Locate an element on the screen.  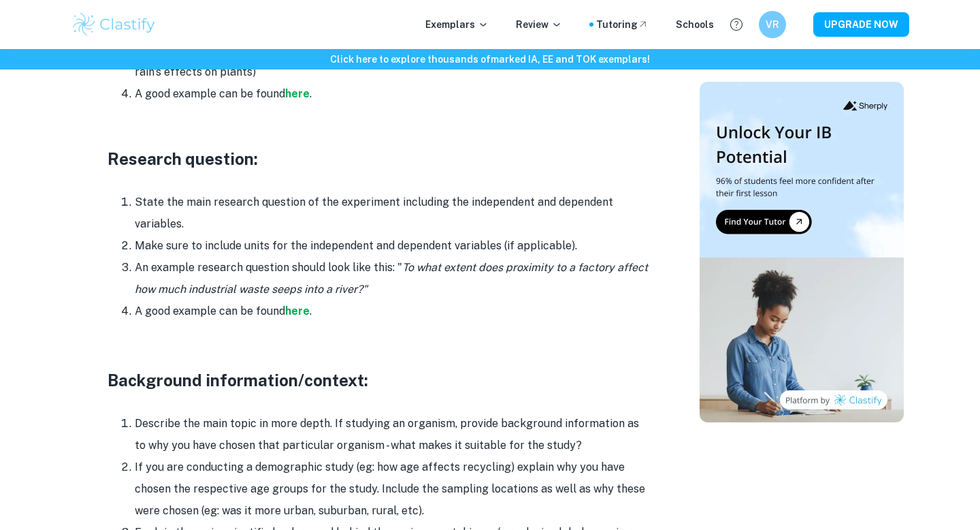
li: Describe the main topic in more depth. If studying an organism, provide background information as... is located at coordinates (394, 435).